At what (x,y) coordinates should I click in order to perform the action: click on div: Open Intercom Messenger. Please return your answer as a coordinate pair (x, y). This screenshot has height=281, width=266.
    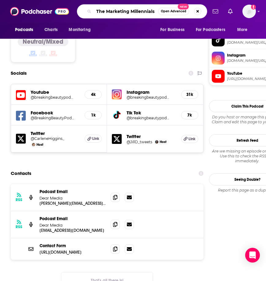
    Looking at the image, I should click on (253, 255).